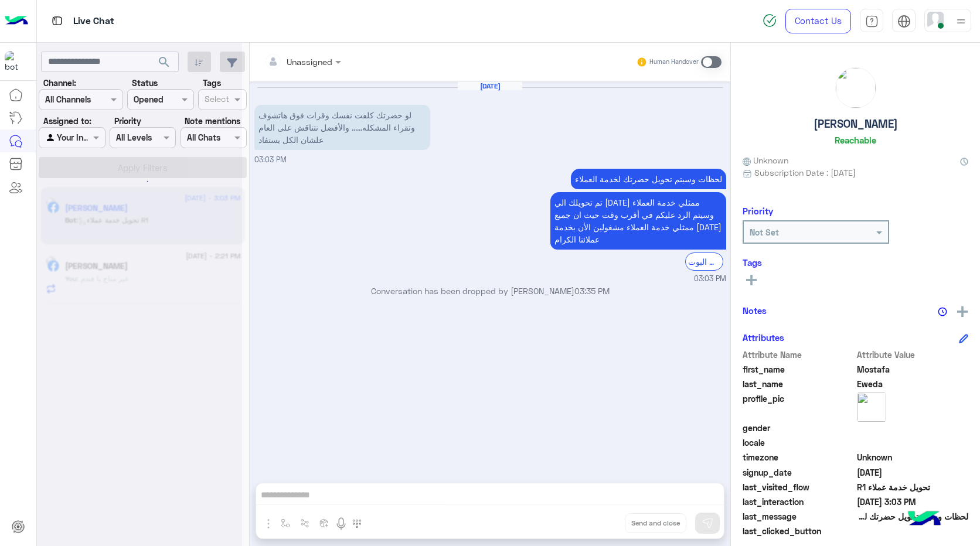  What do you see at coordinates (913, 354) in the screenshot?
I see `span: Attribute Value` at bounding box center [913, 354].